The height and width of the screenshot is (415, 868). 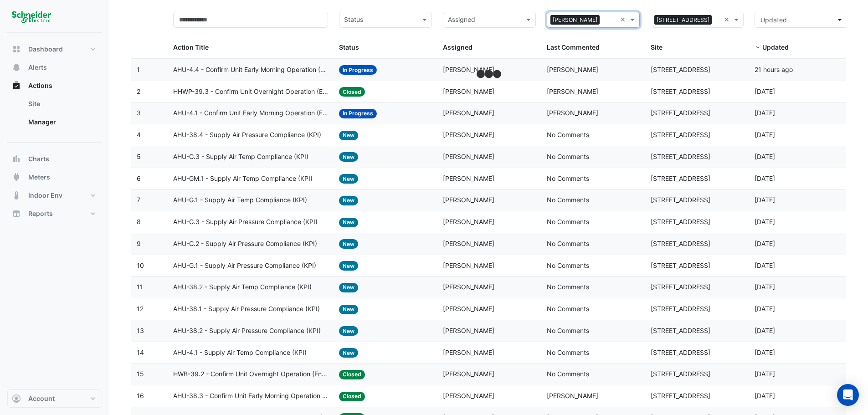 I want to click on span: 2025-09-23T17:32:58.700, so click(x=765, y=353).